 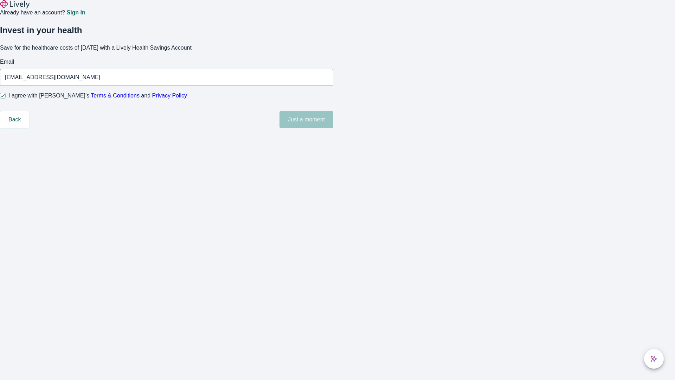 I want to click on div: Sign in, so click(x=76, y=13).